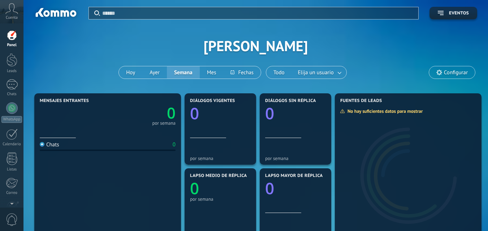 This screenshot has height=231, width=488. Describe the element at coordinates (218, 176) in the screenshot. I see `span: Lapso medio de réplica` at that location.